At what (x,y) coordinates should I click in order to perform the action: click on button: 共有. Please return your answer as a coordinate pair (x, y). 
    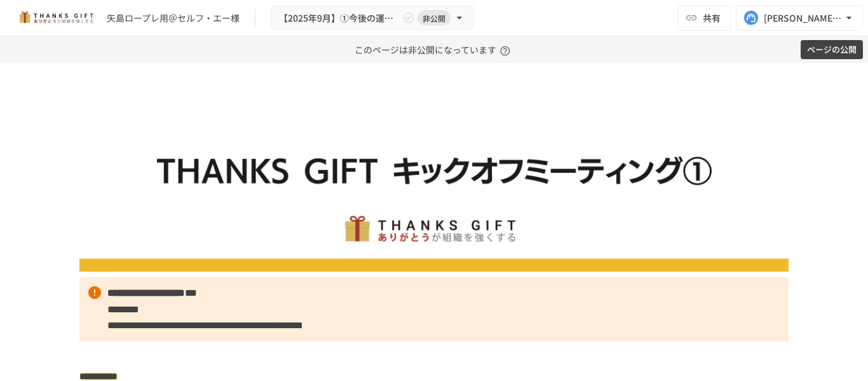
    Looking at the image, I should click on (704, 18).